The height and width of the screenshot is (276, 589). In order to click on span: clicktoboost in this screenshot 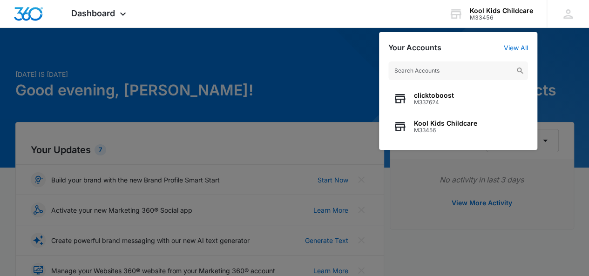, I will do `click(434, 95)`.